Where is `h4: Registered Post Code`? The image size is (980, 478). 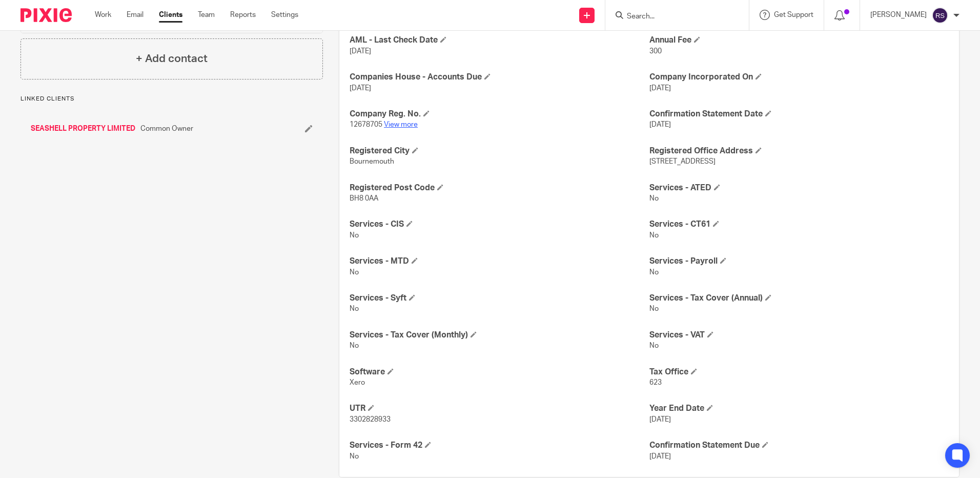 h4: Registered Post Code is located at coordinates (499, 188).